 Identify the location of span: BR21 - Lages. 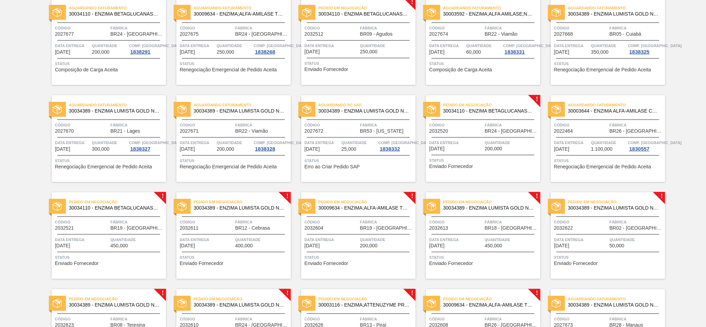
(126, 131).